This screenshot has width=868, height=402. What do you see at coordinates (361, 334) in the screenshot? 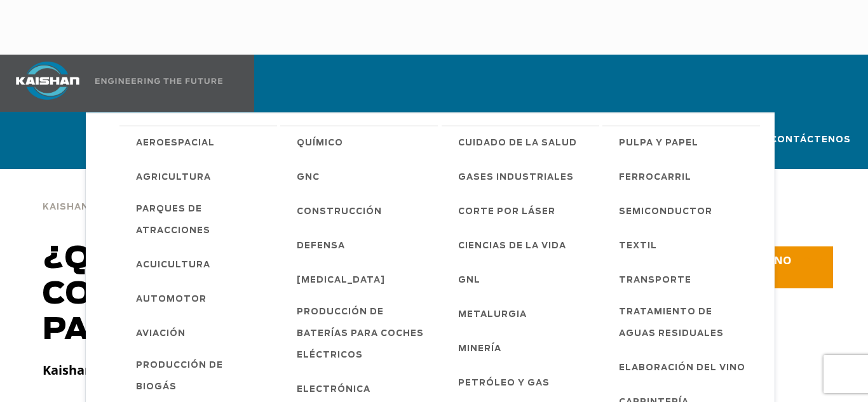
I see `a: Producción de baterías para coches eléctricos` at bounding box center [361, 334].